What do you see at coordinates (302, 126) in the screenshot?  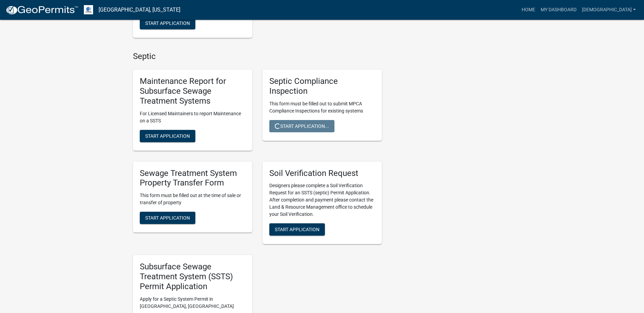 I see `button: Start Application...` at bounding box center [302, 126].